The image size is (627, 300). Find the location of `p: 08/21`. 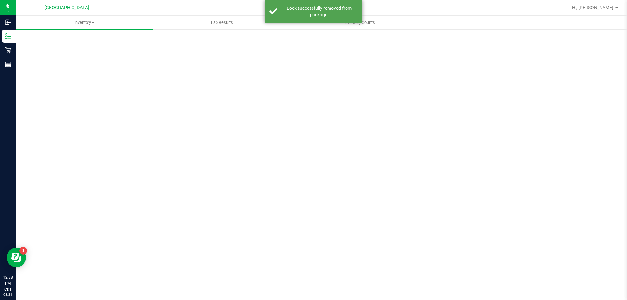

p: 08/21 is located at coordinates (8, 295).